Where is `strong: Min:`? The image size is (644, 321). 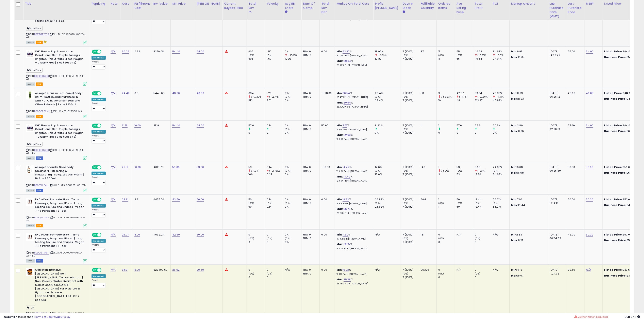 strong: Min: is located at coordinates (514, 167).